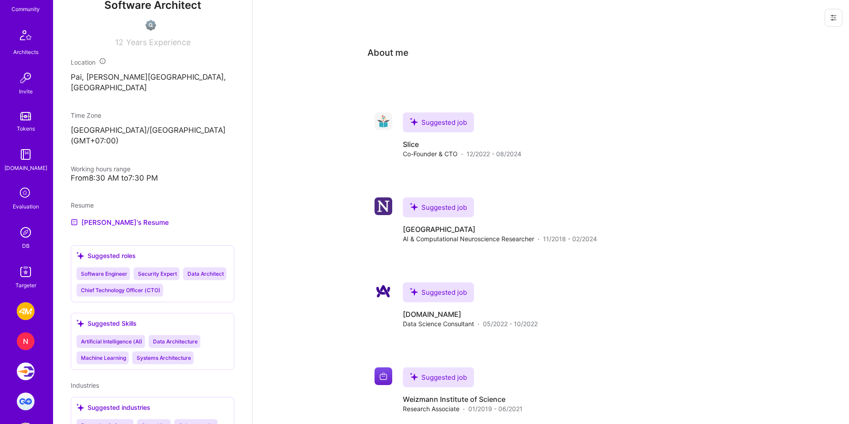 This screenshot has width=849, height=424. Describe the element at coordinates (494, 153) in the screenshot. I see `span: 12/2022 - 08/2024` at that location.